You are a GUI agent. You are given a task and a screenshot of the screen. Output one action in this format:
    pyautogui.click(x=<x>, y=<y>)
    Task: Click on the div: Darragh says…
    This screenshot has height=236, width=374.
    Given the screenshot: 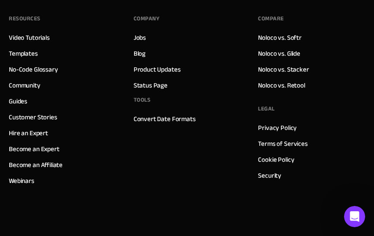 What is the action you would take?
    pyautogui.click(x=88, y=66)
    